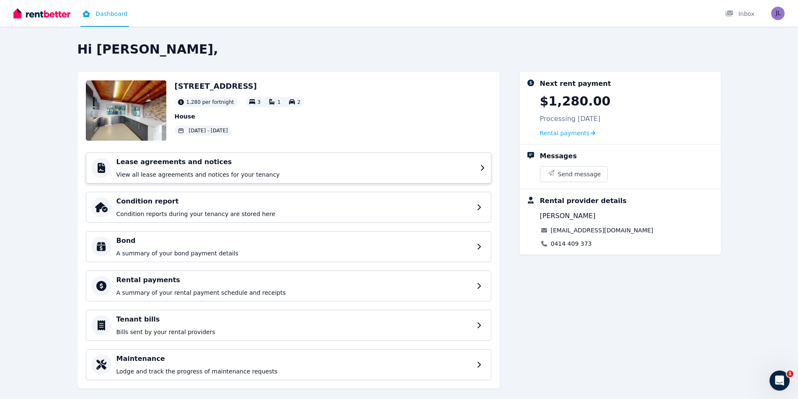  Describe the element at coordinates (259, 102) in the screenshot. I see `span: 3` at that location.